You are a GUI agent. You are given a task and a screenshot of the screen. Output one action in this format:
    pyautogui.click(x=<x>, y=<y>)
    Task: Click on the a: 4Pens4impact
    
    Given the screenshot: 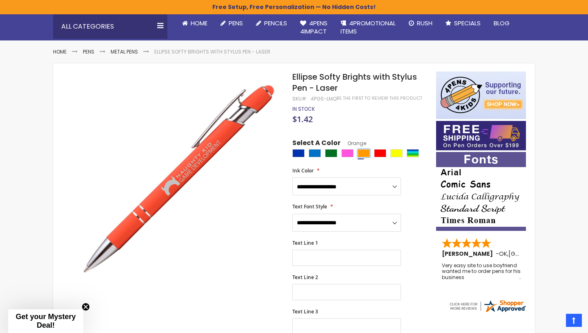 What is the action you would take?
    pyautogui.click(x=313, y=27)
    